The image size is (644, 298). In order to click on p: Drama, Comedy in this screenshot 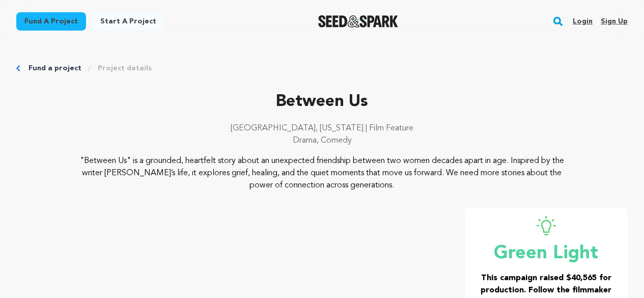, I will do `click(322, 141)`.